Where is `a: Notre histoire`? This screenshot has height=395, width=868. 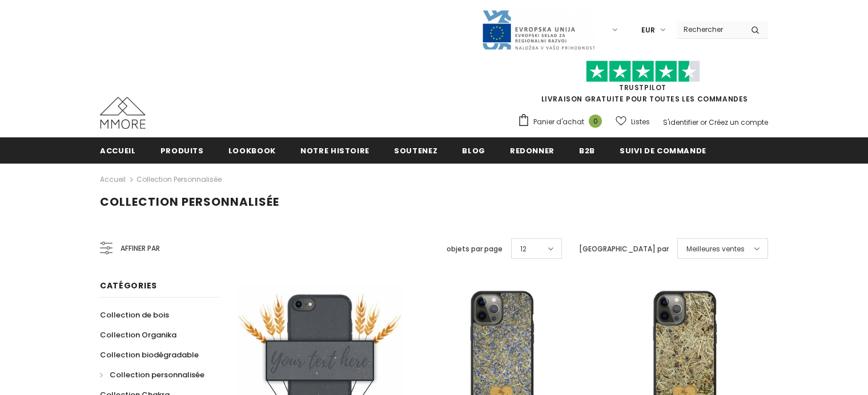 a: Notre histoire is located at coordinates (335, 150).